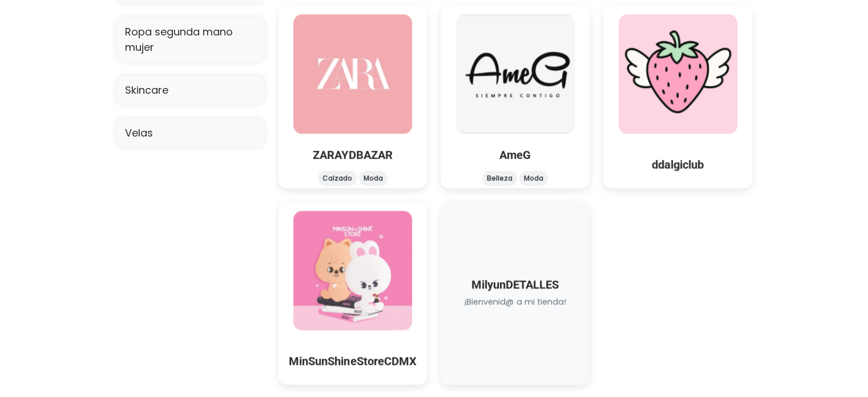 The height and width of the screenshot is (397, 868). Describe the element at coordinates (499, 178) in the screenshot. I see `li: Belleza` at that location.